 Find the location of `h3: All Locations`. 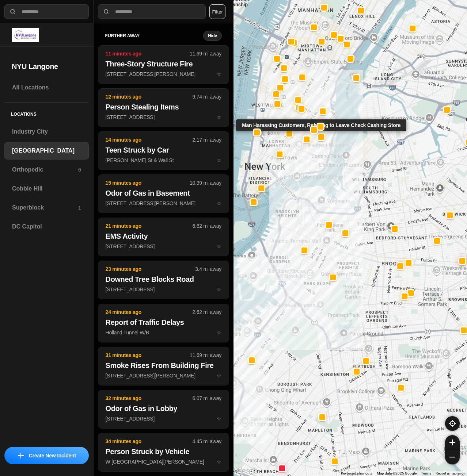

h3: All Locations is located at coordinates (47, 88).